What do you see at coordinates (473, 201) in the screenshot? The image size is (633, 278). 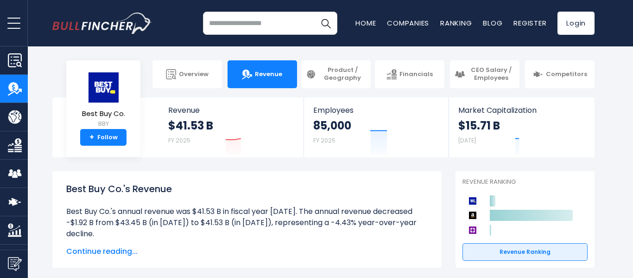 I see `img: Best Buy Co. competitors logo` at bounding box center [473, 201].